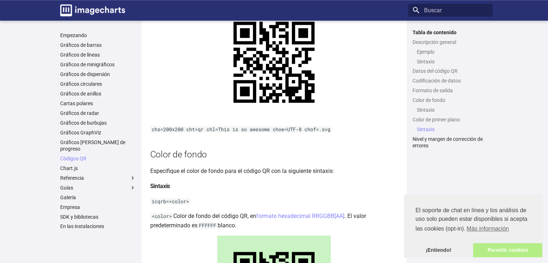 The height and width of the screenshot is (263, 548). What do you see at coordinates (437, 81) in the screenshot?
I see `font: Codificación de datos` at bounding box center [437, 81].